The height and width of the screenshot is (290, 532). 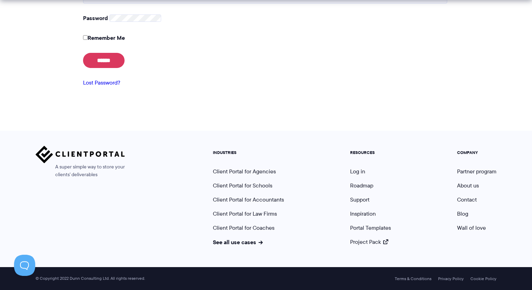 What do you see at coordinates (371, 227) in the screenshot?
I see `a: Portal Templates` at bounding box center [371, 227].